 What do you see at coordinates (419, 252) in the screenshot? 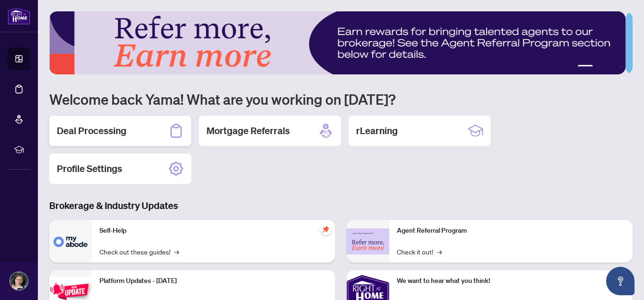
I see `a: Check it out!→` at bounding box center [419, 252].